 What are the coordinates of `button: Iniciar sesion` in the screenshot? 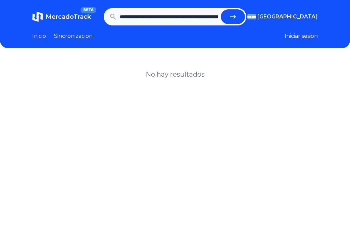 It's located at (301, 36).